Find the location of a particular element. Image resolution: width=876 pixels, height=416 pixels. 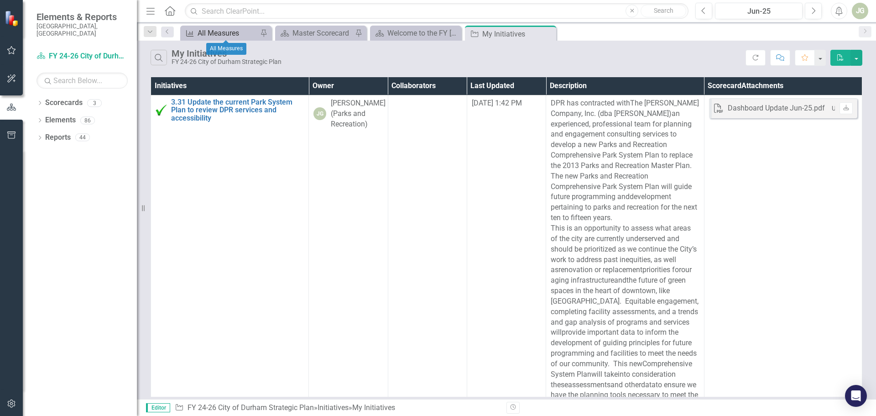

span: Comprehensive System Plan is located at coordinates (622, 369).